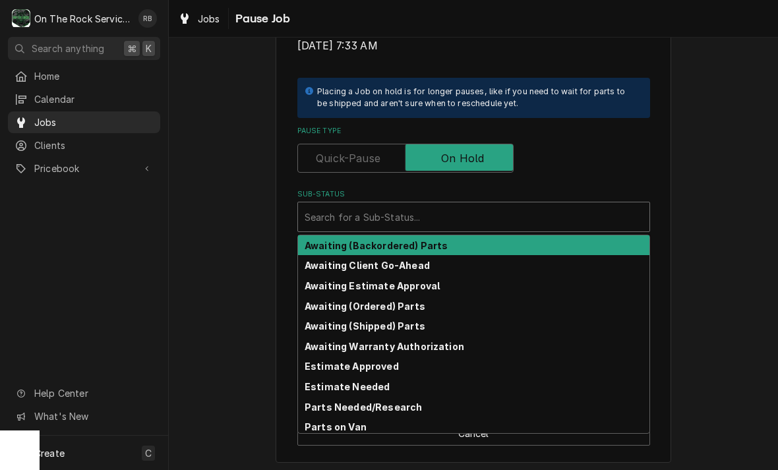 The image size is (778, 470). Describe the element at coordinates (473, 39) in the screenshot. I see `div: Last Started/Resumed On` at that location.